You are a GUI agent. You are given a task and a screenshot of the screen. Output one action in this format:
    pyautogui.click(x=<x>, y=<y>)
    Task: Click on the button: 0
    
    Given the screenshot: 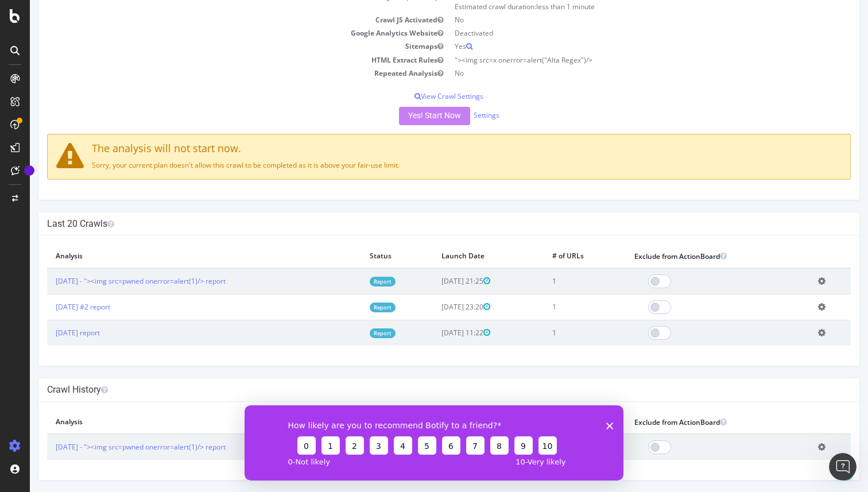 What is the action you would take?
    pyautogui.click(x=62, y=40)
    